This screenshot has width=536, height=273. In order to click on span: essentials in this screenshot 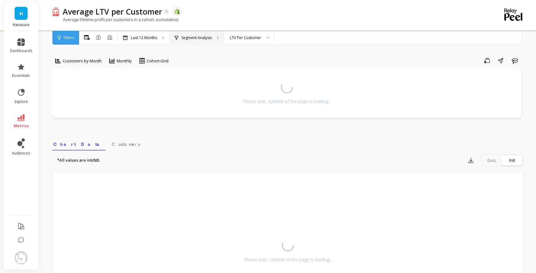, I will do `click(21, 76)`.